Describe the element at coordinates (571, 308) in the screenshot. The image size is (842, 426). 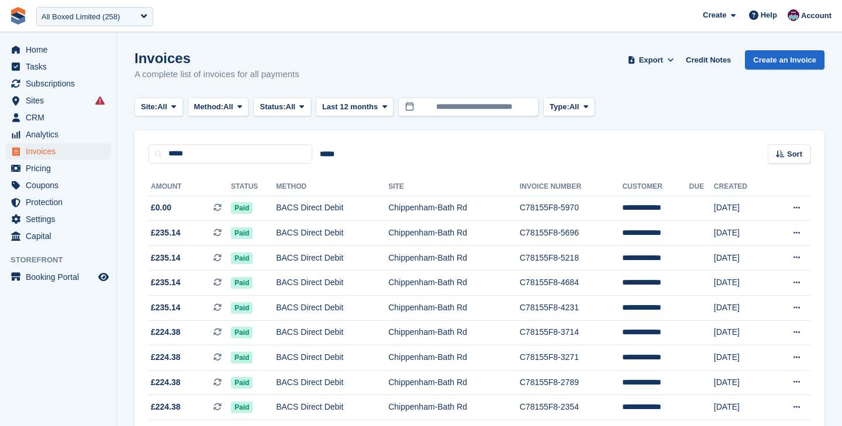
I see `td: C78155F8-4231` at that location.